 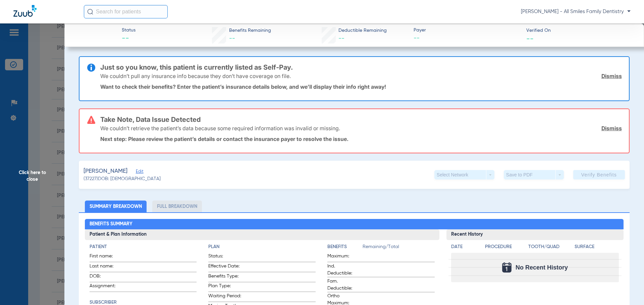 What do you see at coordinates (106, 287) in the screenshot?
I see `span: Assignment:` at bounding box center [106, 287].